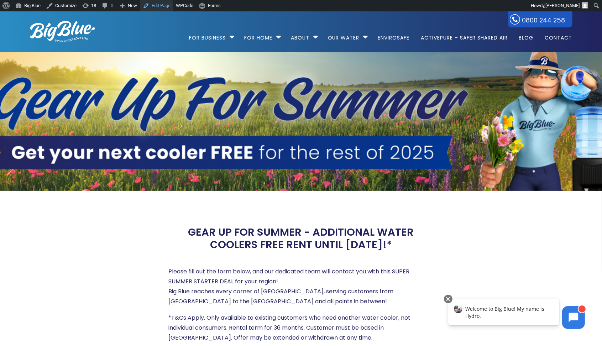  Describe the element at coordinates (301, 328) in the screenshot. I see `p: *T&Cs Apply. Only available to existing customers who need another water cooler, not individual c...` at that location.